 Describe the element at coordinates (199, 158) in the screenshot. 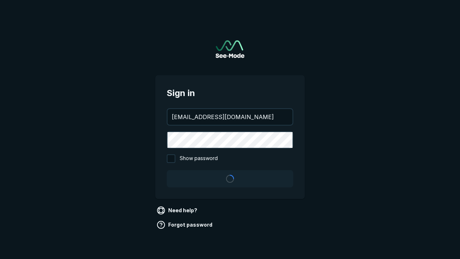

I see `span: Show password` at that location.